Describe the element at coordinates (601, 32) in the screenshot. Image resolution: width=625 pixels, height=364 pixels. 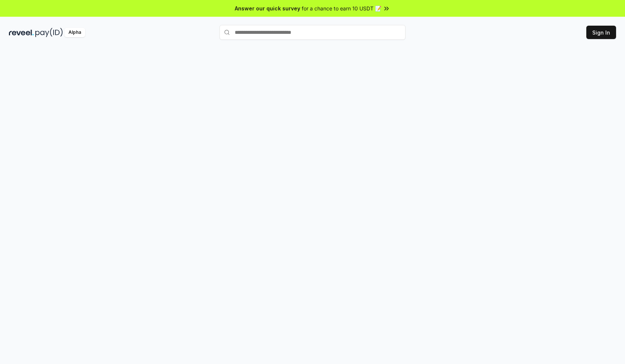
I see `button: Sign In` at that location.